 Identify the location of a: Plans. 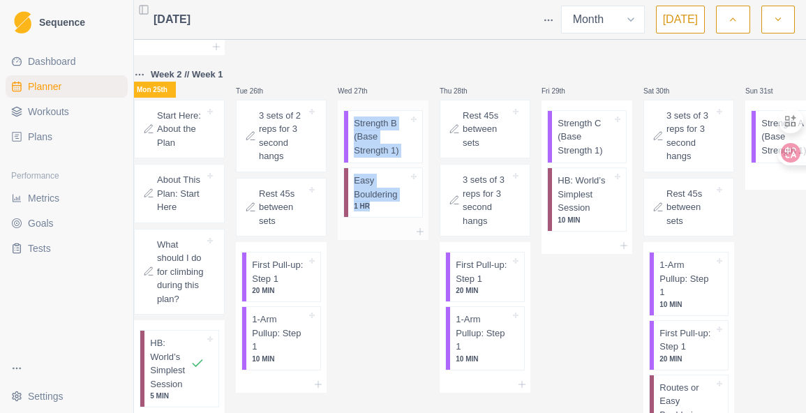
(66, 137).